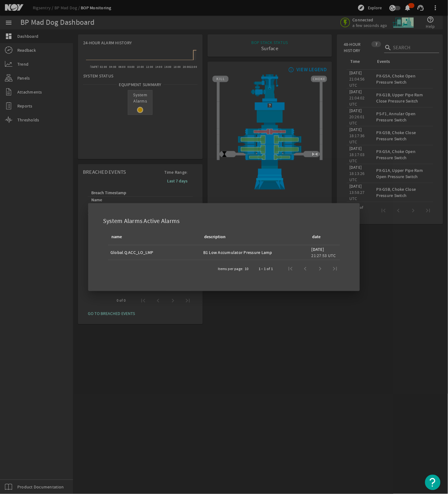 This screenshot has height=494, width=448. Describe the element at coordinates (433, 482) in the screenshot. I see `button: Open Resource Center` at that location.